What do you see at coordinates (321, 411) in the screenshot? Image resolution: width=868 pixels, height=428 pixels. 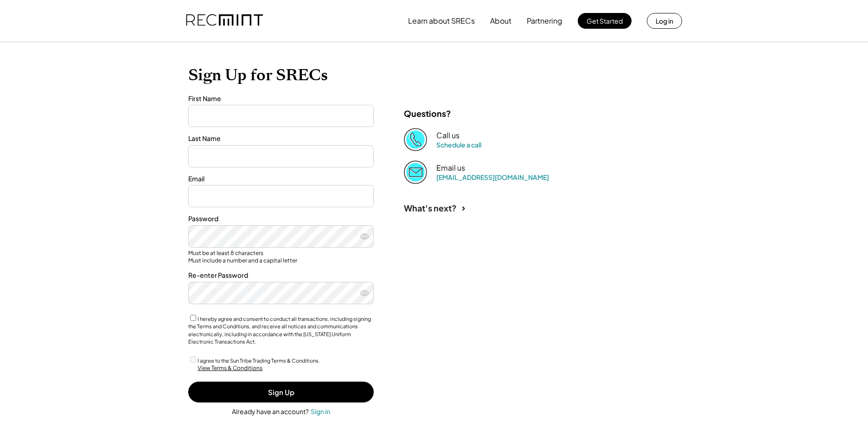 I see `div: Sign in` at bounding box center [321, 411].